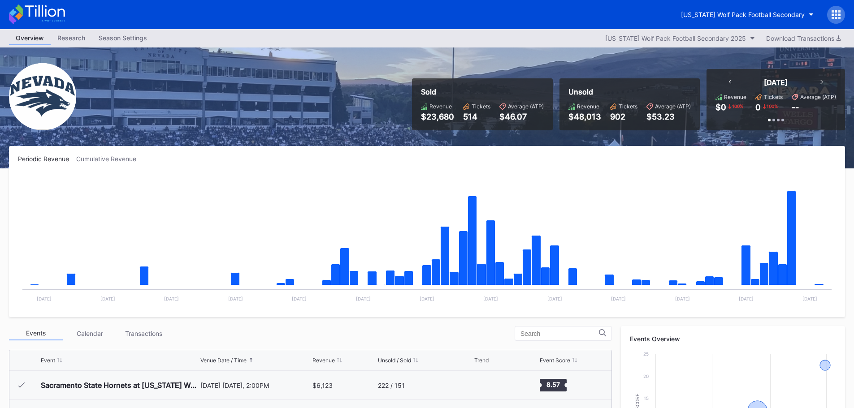 This screenshot has height=408, width=854. I want to click on div: Season Settings, so click(123, 38).